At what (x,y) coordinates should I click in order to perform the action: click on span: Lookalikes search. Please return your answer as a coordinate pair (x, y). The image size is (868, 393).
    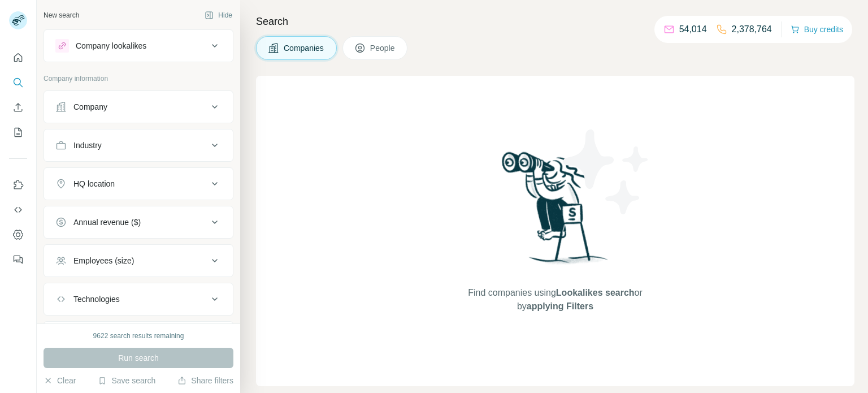
    Looking at the image, I should click on (595, 292).